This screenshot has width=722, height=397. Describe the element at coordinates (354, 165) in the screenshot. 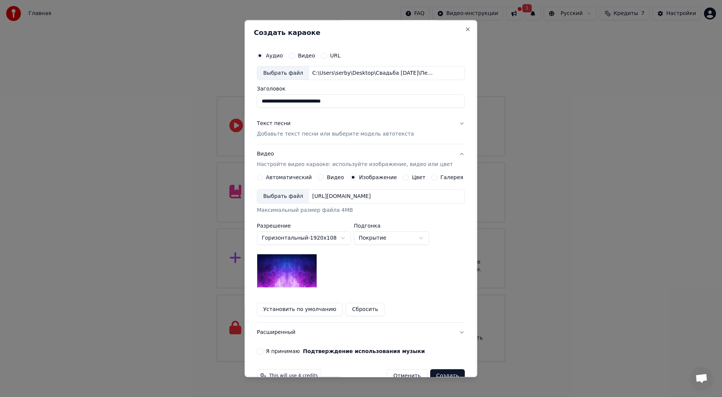

I see `p: Настройте видео караоке: используйте изображение, видео или цвет` at that location.